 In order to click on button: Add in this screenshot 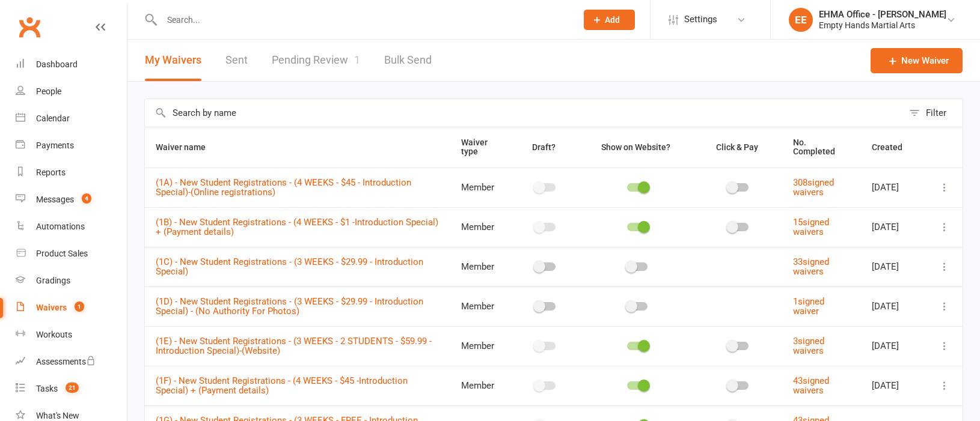, I will do `click(609, 20)`.